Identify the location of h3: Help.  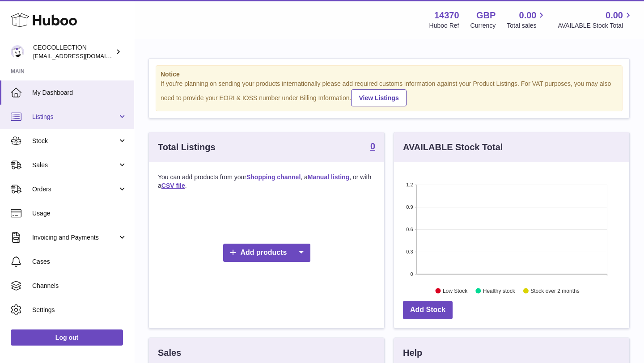
(412, 353).